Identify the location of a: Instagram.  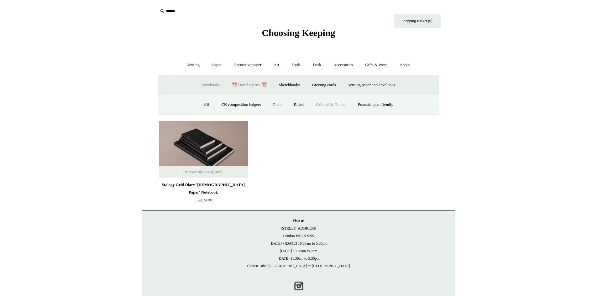
(299, 286).